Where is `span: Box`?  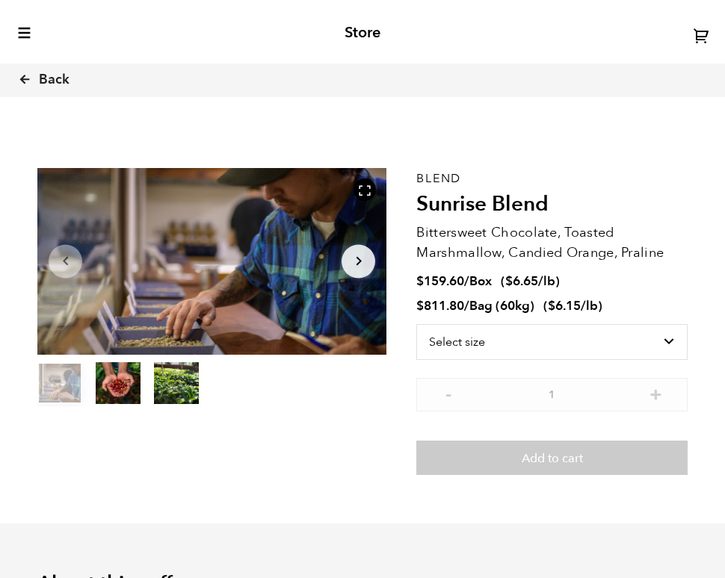
span: Box is located at coordinates (480, 281).